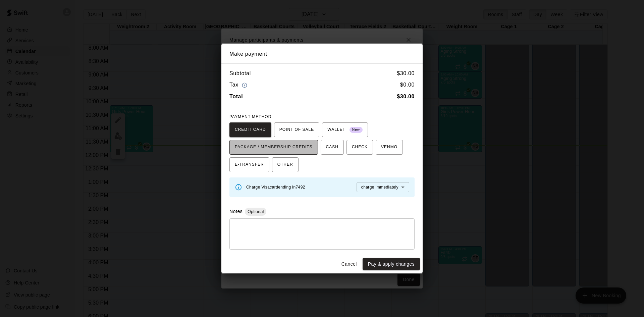  I want to click on span: CHECK, so click(360, 147).